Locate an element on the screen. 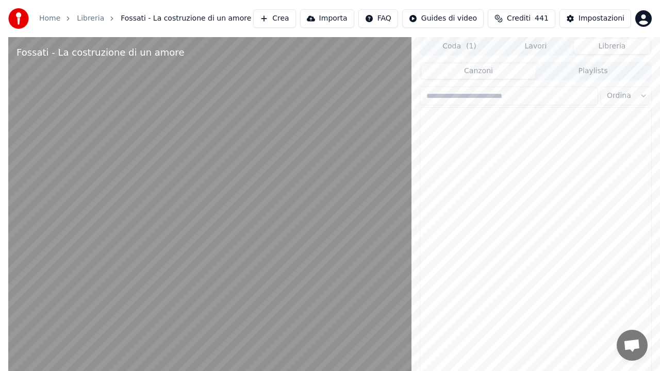 This screenshot has width=660, height=371. div: Aprire la chat is located at coordinates (632, 345).